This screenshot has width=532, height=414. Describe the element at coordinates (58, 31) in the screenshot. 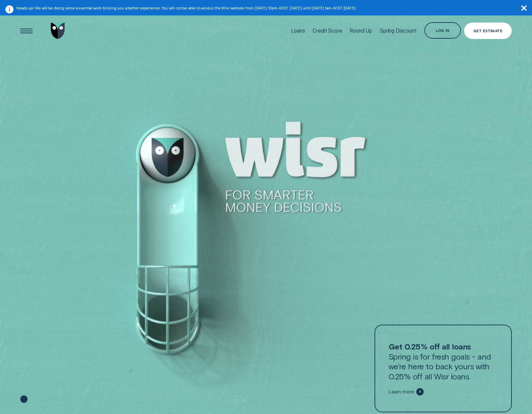

I see `a: Go to home page` at that location.